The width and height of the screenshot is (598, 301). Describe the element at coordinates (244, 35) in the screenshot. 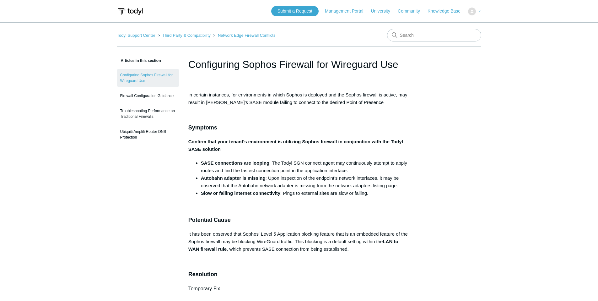

I see `li: Network Edge Firewall Conflicts` at that location.